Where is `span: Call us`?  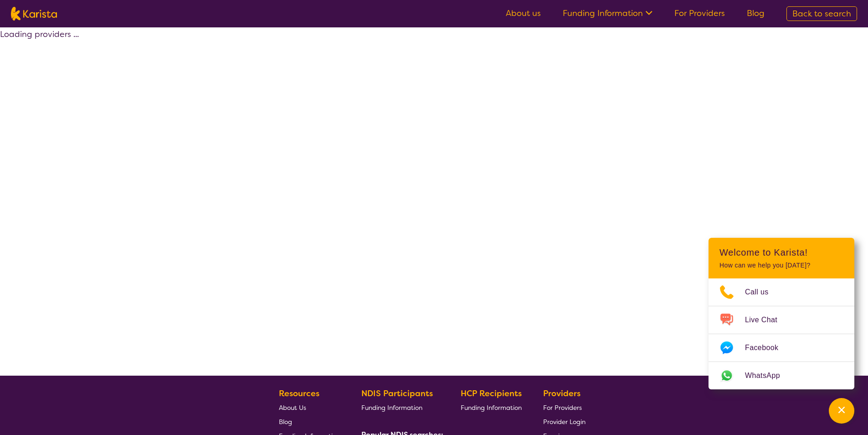
span: Call us is located at coordinates (762, 292).